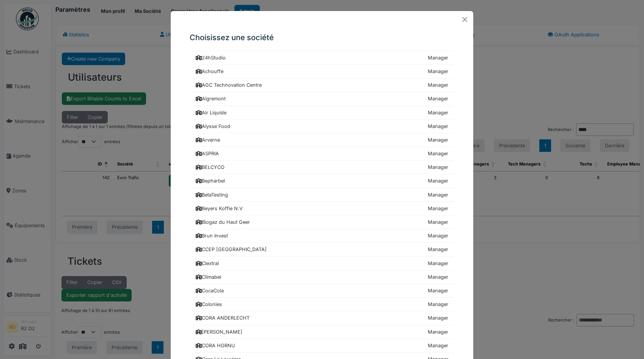 The image size is (644, 359). I want to click on div: Biogaz du Haut Geer, so click(222, 222).